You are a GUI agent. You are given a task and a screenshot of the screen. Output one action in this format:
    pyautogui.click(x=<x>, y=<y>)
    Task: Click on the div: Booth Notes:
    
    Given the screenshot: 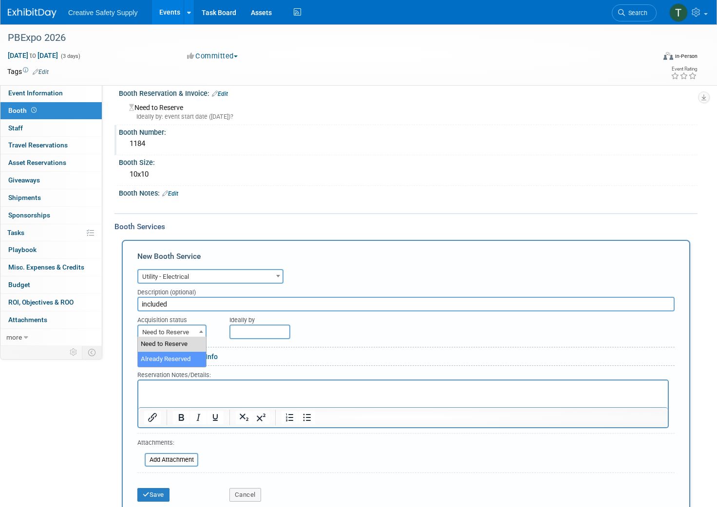 What is the action you would take?
    pyautogui.click(x=408, y=192)
    